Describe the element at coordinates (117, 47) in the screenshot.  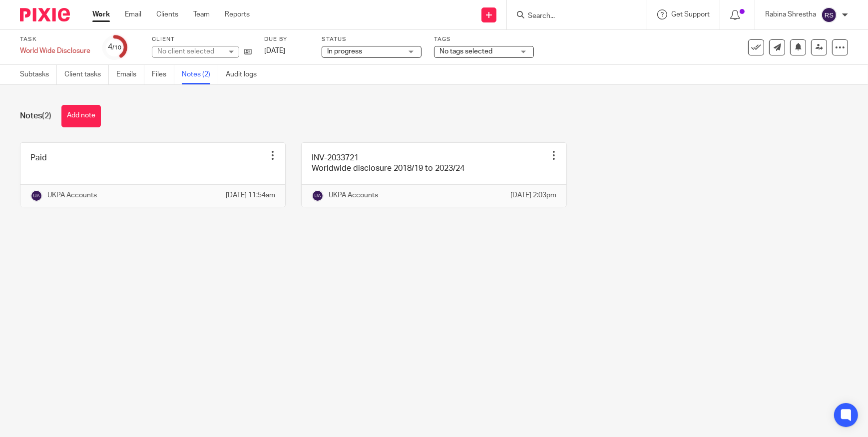
I see `small: /10` at that location.